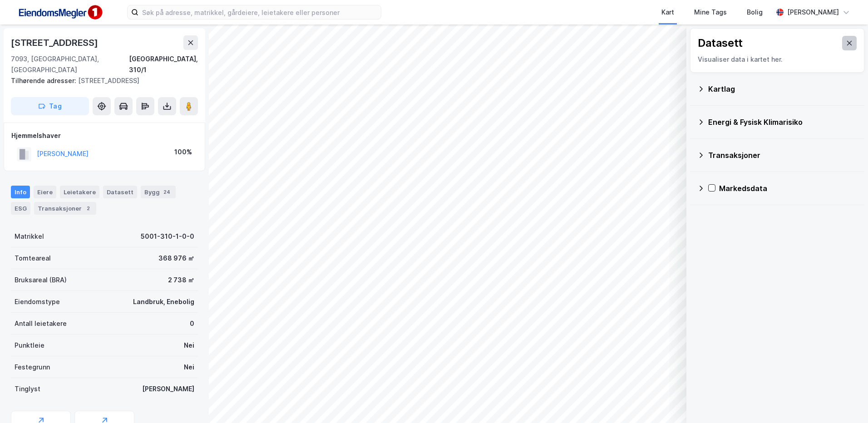 This screenshot has height=423, width=868. What do you see at coordinates (176, 258) in the screenshot?
I see `div: 368 976 ㎡` at bounding box center [176, 258].